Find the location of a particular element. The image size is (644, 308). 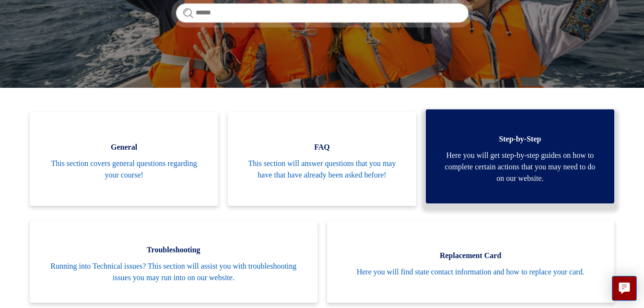

span: FAQ is located at coordinates (321, 147).